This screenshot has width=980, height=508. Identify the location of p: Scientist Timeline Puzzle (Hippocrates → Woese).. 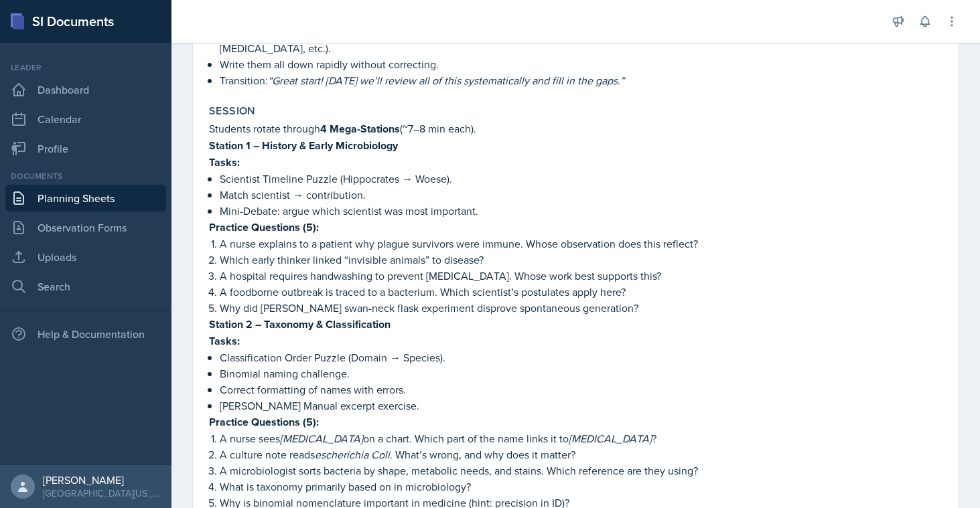
(581, 179).